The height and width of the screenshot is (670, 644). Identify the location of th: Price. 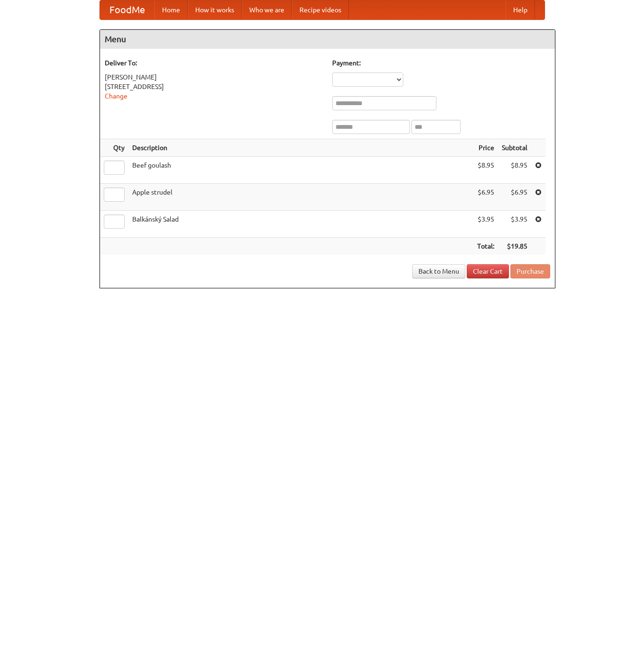
(486, 148).